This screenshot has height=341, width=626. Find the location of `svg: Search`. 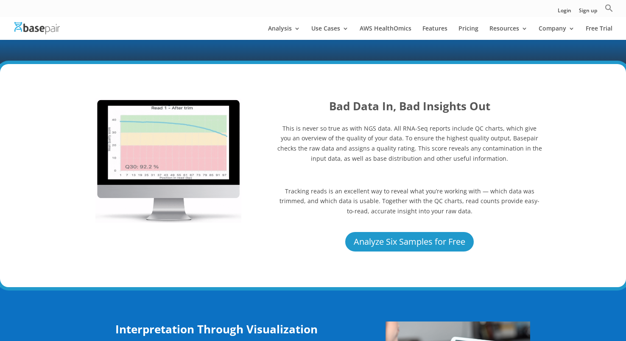

svg: Search is located at coordinates (609, 8).